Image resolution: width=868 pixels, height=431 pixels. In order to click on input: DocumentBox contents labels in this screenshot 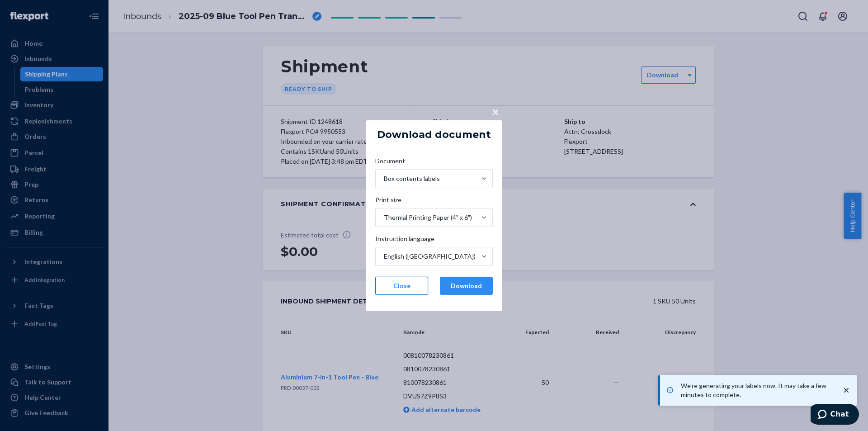, I will do `click(384, 179)`.